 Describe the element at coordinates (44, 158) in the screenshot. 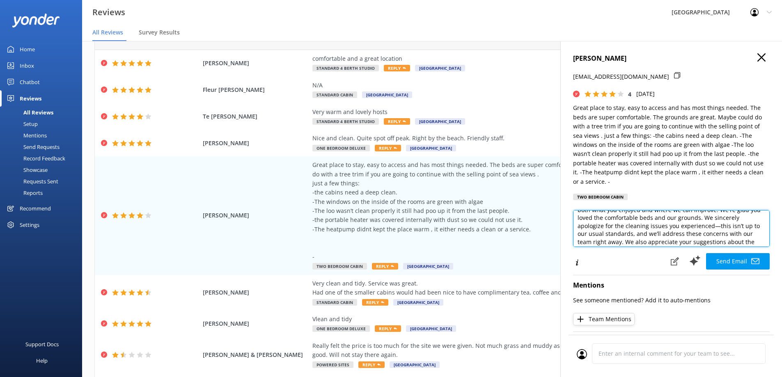

I see `a: Record Feedback` at that location.